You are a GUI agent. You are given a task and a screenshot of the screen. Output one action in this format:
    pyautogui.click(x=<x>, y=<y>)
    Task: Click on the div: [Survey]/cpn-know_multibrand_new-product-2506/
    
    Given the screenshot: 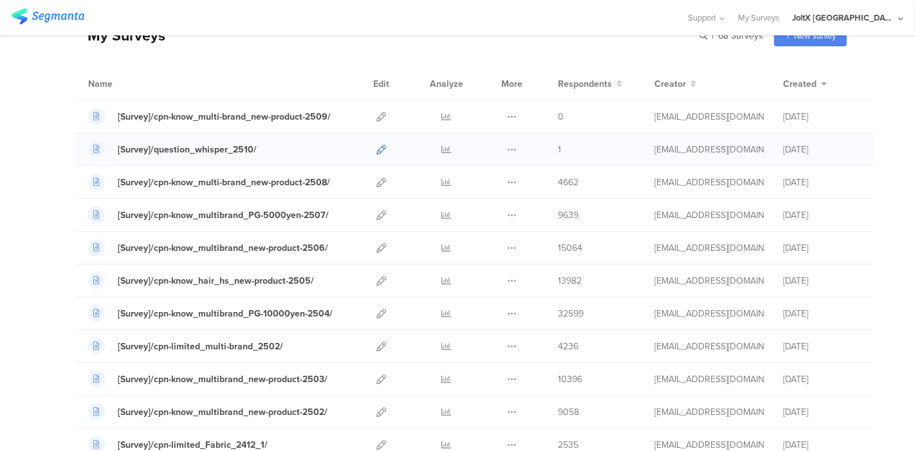 What is the action you would take?
    pyautogui.click(x=223, y=248)
    